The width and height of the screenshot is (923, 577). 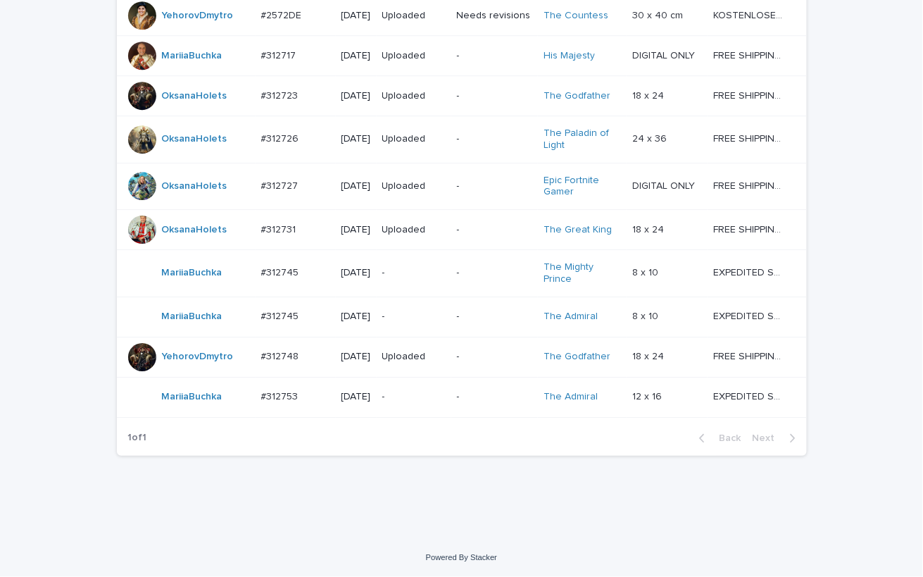 I want to click on a: Powered By Stacker, so click(x=461, y=557).